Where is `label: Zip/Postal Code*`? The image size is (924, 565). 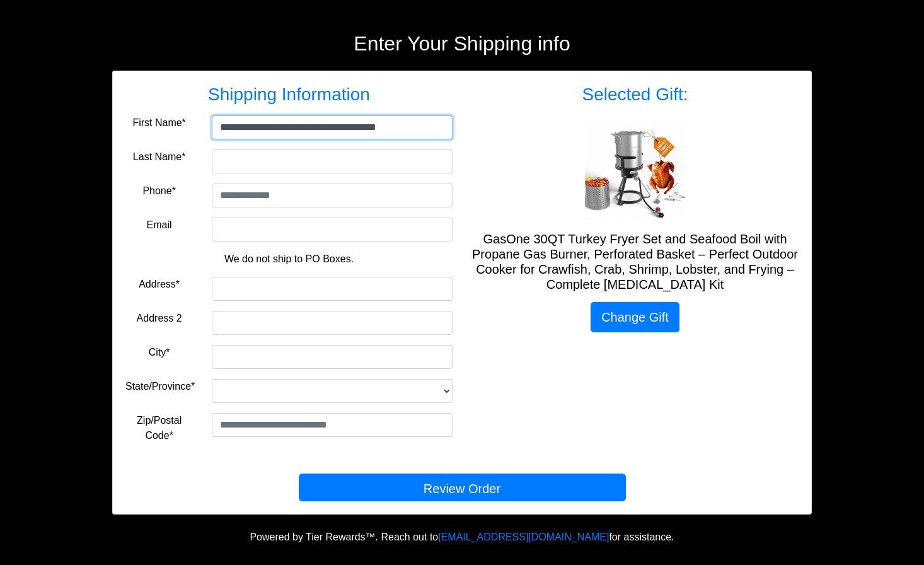
label: Zip/Postal Code* is located at coordinates (159, 428).